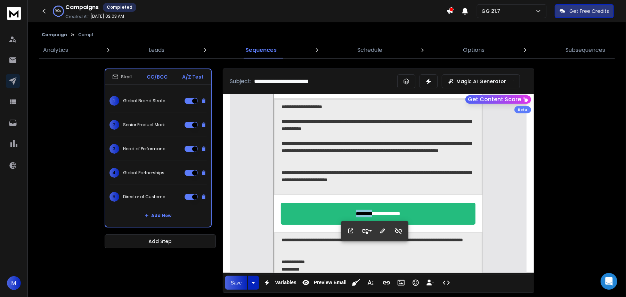  I want to click on a: Subsequences, so click(585, 50).